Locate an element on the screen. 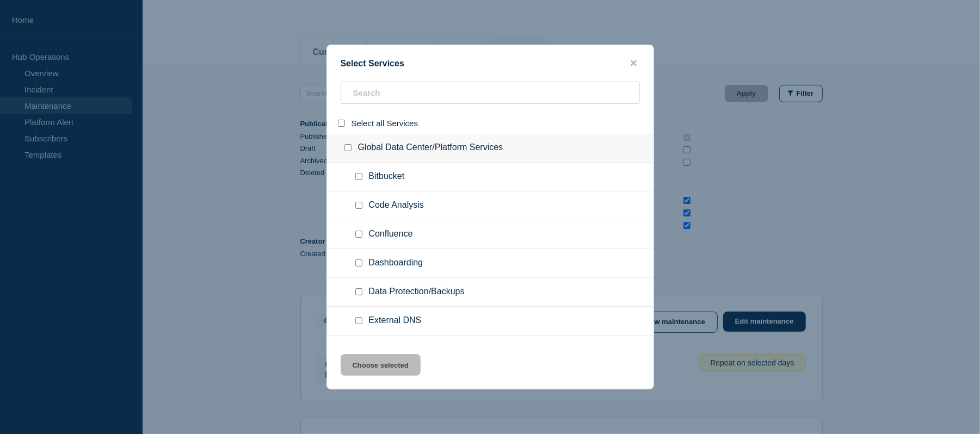 The width and height of the screenshot is (980, 434). div: Select Services is located at coordinates (490, 64).